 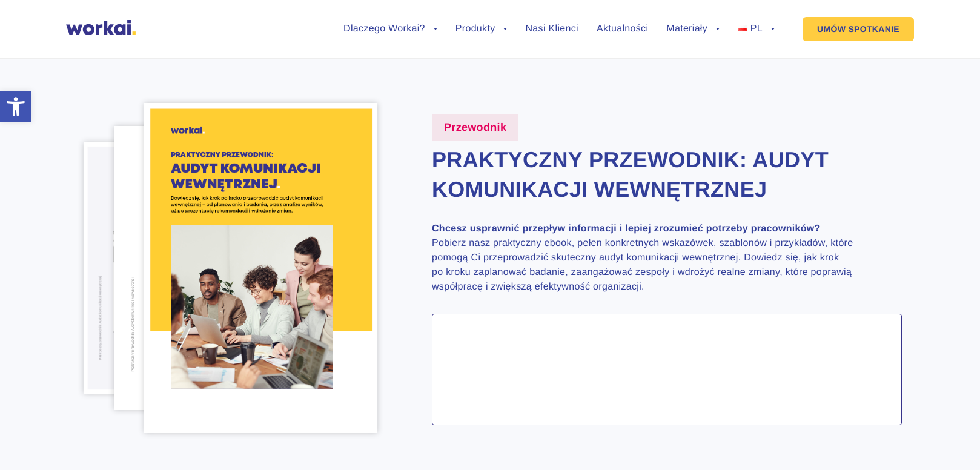 I want to click on a: PL, so click(x=756, y=29).